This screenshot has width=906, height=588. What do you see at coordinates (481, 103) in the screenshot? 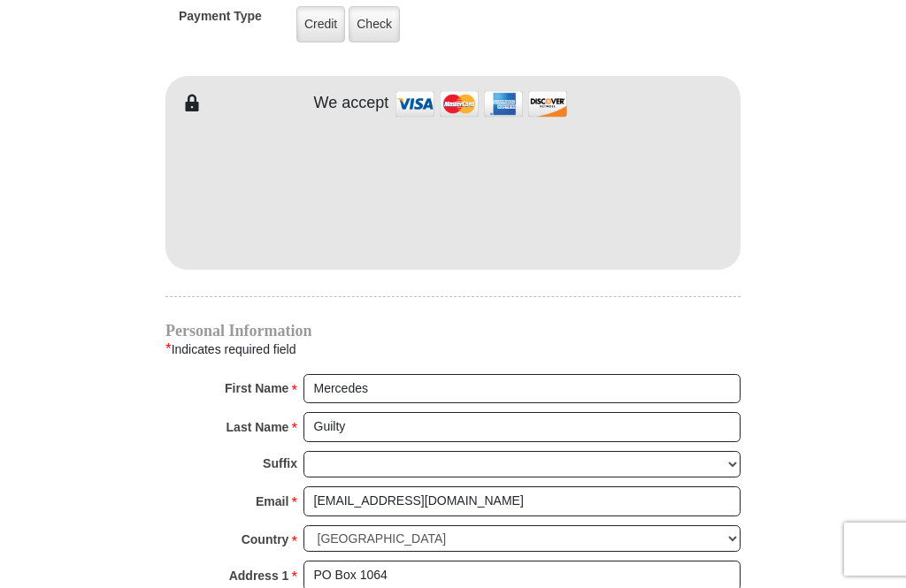
I see `img: credit cards accepted` at bounding box center [481, 103].